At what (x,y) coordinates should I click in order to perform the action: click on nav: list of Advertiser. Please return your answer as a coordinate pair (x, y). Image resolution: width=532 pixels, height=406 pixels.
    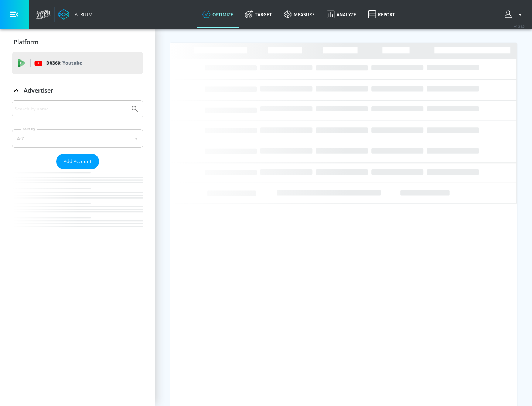
    Looking at the image, I should click on (78, 205).